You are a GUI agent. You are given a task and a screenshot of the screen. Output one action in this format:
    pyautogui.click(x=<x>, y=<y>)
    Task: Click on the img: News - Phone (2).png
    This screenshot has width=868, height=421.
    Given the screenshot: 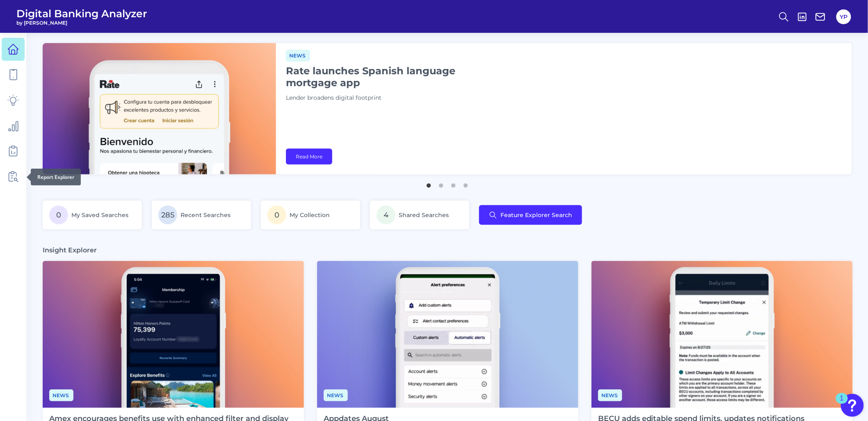 What is the action you would take?
    pyautogui.click(x=722, y=334)
    